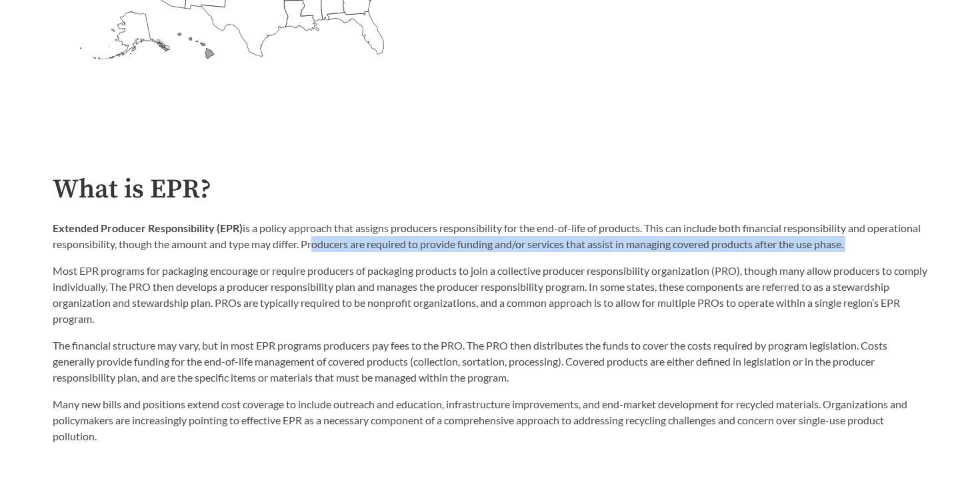 The height and width of the screenshot is (479, 980). What do you see at coordinates (490, 190) in the screenshot?
I see `h2: What is EPR?` at bounding box center [490, 190].